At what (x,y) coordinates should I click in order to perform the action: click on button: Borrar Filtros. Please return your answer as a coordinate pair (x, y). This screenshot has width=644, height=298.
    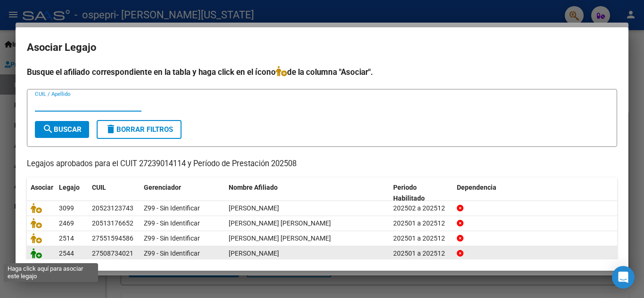
    Looking at the image, I should click on (139, 129).